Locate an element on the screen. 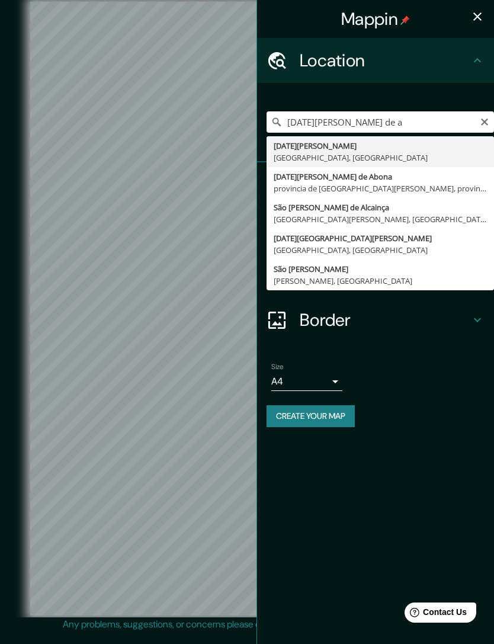 This screenshot has width=494, height=644. input: Pick your city or area is located at coordinates (381, 122).